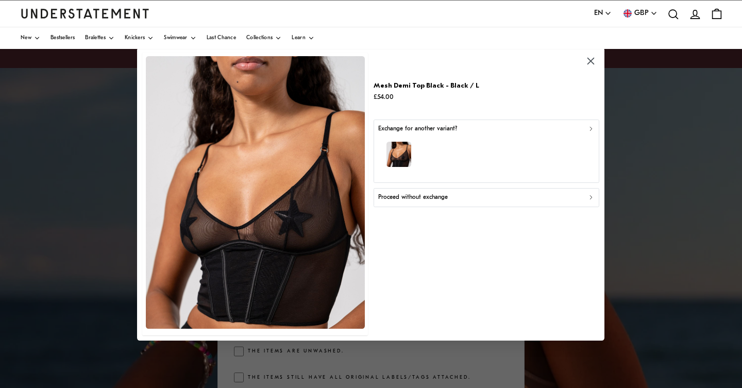 This screenshot has height=388, width=742. Describe the element at coordinates (426, 85) in the screenshot. I see `p: Mesh Demi Top Black - Black / L` at that location.